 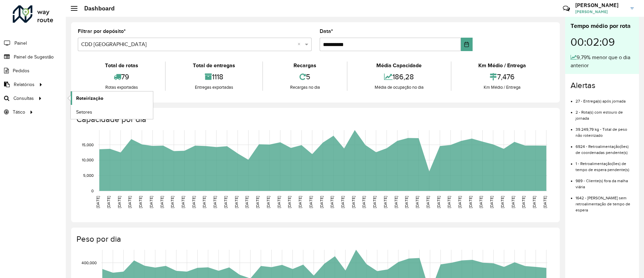 What do you see at coordinates (300, 45) in the screenshot?
I see `span: Clear all` at bounding box center [300, 45].